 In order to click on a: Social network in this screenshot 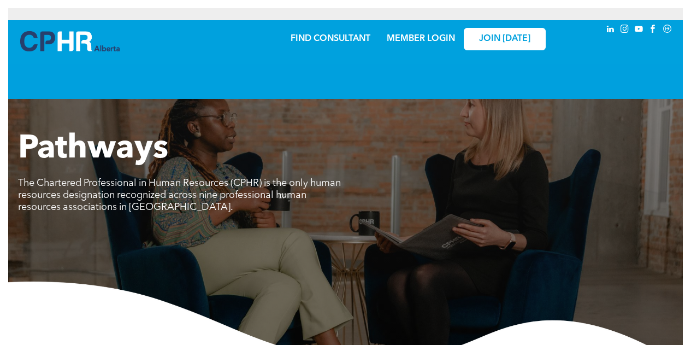, I will do `click(667, 30)`.